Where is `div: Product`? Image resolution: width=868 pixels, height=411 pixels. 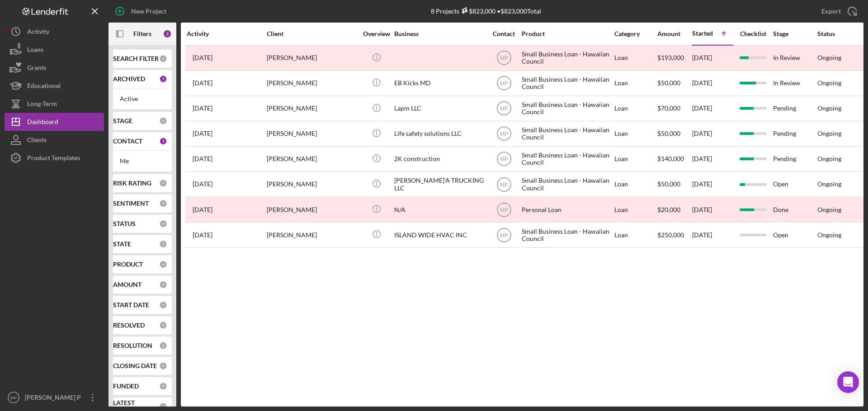 div: Product is located at coordinates (567, 34).